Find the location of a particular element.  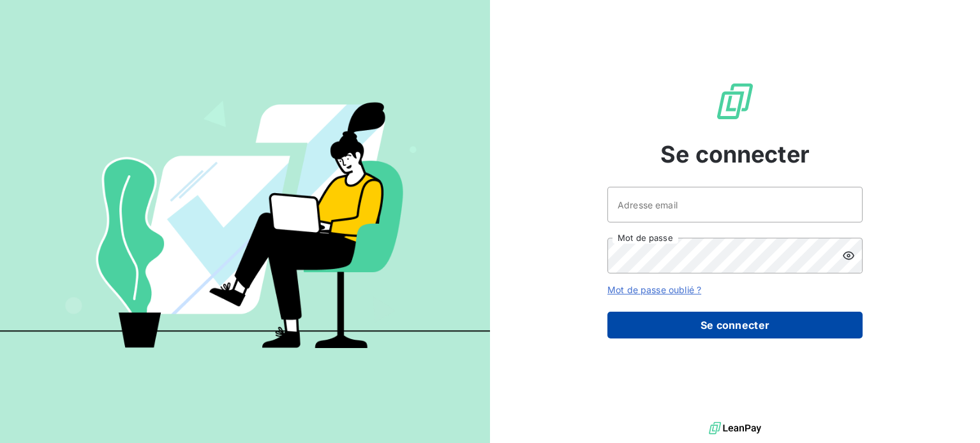

input: placeholder is located at coordinates (734, 205).